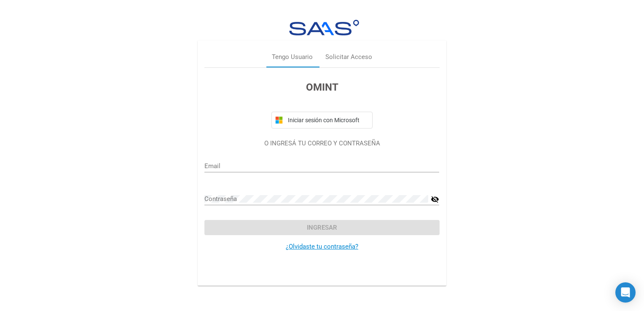  What do you see at coordinates (626, 293) in the screenshot?
I see `div: Open Intercom Messenger` at bounding box center [626, 293].